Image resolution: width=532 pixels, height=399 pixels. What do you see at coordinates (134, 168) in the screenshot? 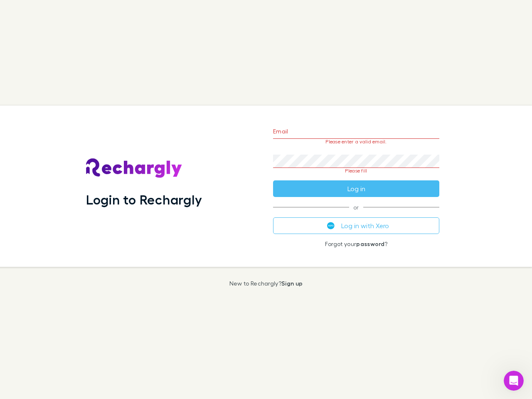
I see `img: Rechargly's Logo` at bounding box center [134, 168].